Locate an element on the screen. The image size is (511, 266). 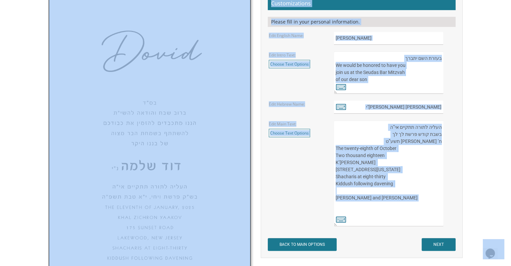
input: BACK TO MAIN OPTIONS is located at coordinates (302, 244).